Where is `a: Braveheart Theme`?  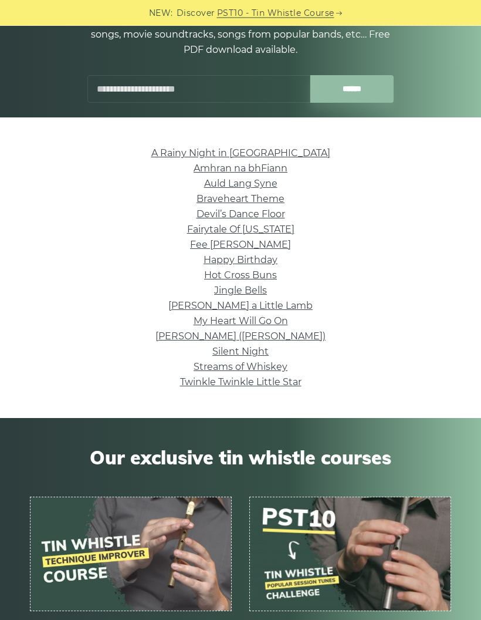 a: Braveheart Theme is located at coordinates (241, 199).